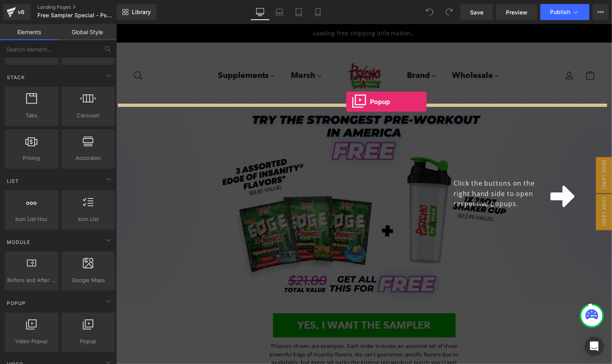  What do you see at coordinates (31, 341) in the screenshot?
I see `span: Video Popup` at bounding box center [31, 341].